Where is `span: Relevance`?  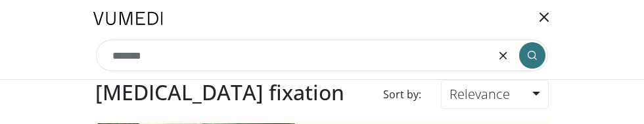 span: Relevance is located at coordinates (480, 93).